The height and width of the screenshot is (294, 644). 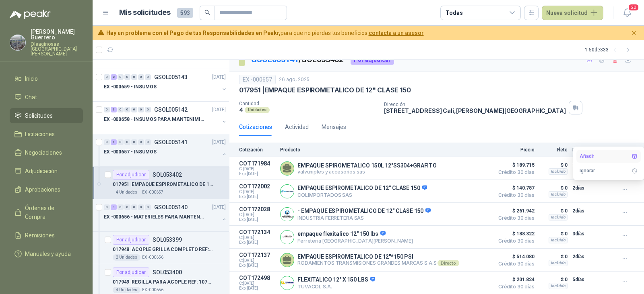 What do you see at coordinates (47, 78) in the screenshot?
I see `a: Inicio` at bounding box center [47, 78].